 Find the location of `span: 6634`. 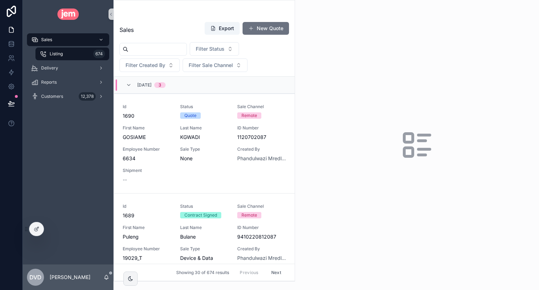

span: 6634 is located at coordinates (147, 159).